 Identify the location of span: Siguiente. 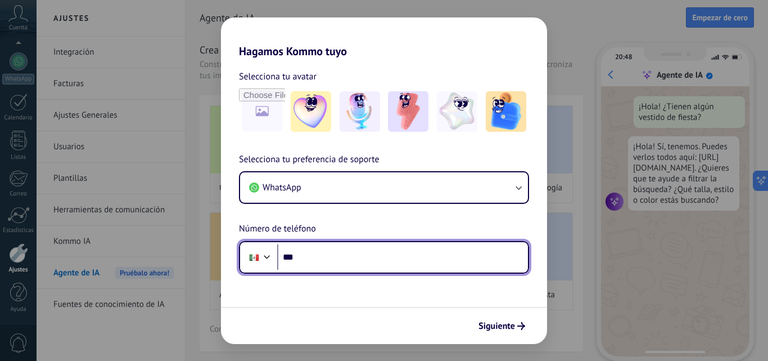
(497, 326).